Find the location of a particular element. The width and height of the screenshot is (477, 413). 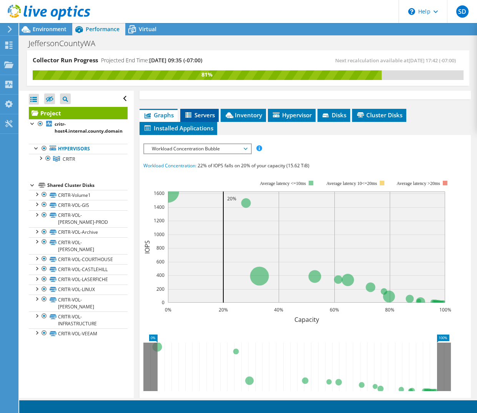

text: 800 is located at coordinates (160, 248).